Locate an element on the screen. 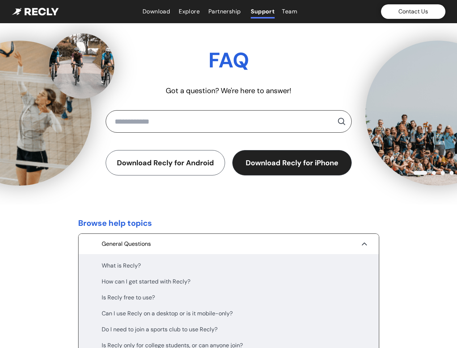 Image resolution: width=457 pixels, height=348 pixels. div: Download is located at coordinates (157, 12).